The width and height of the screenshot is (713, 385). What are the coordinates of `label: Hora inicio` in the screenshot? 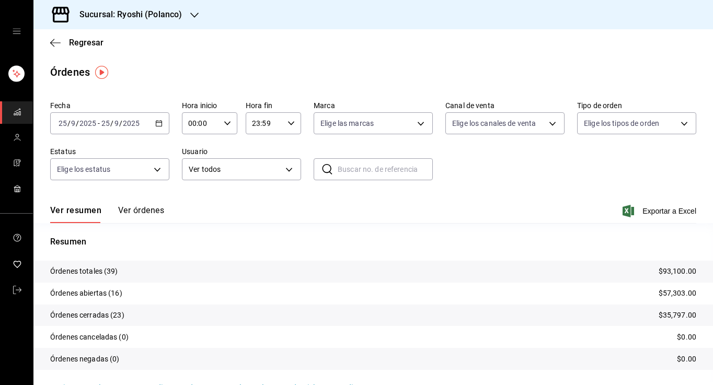 It's located at (210, 106).